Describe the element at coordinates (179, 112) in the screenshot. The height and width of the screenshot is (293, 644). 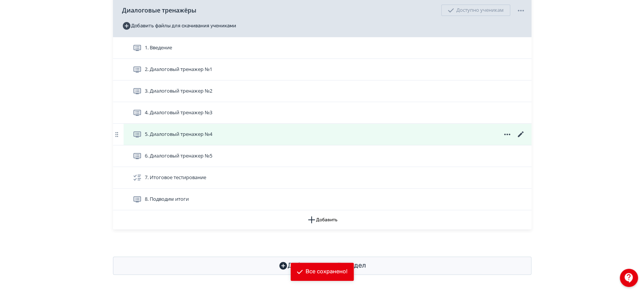
I see `span: 4. Диалоговый тренажер №3` at that location.